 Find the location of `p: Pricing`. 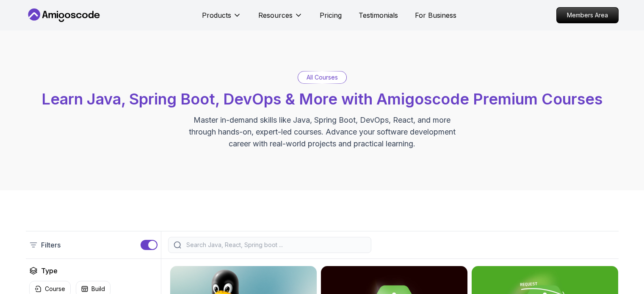

p: Pricing is located at coordinates (331, 15).